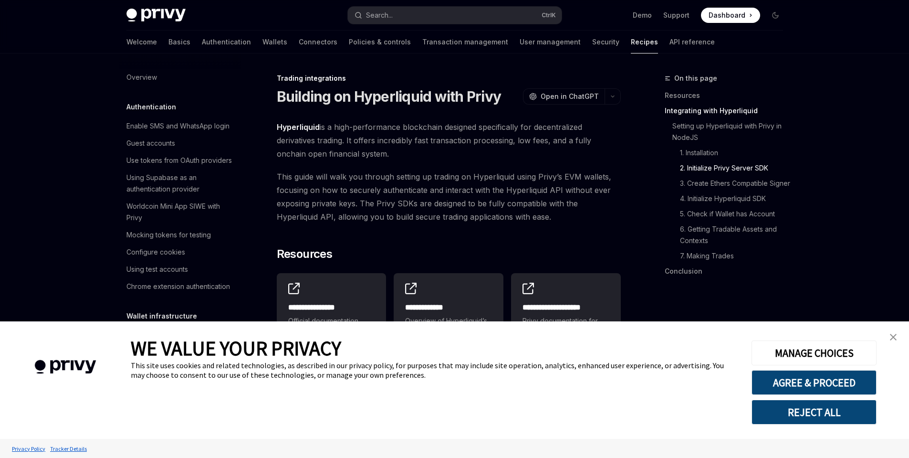 The image size is (909, 458). Describe the element at coordinates (304, 254) in the screenshot. I see `span: Resources` at that location.